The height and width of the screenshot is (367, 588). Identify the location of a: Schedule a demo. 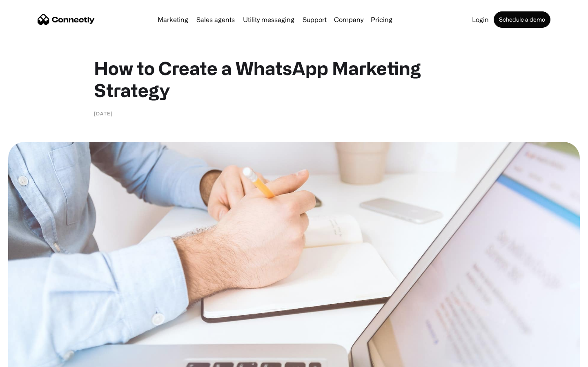
(522, 20).